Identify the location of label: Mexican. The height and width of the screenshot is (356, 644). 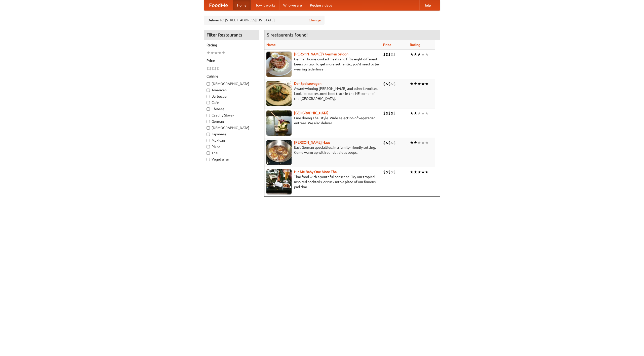
(231, 140).